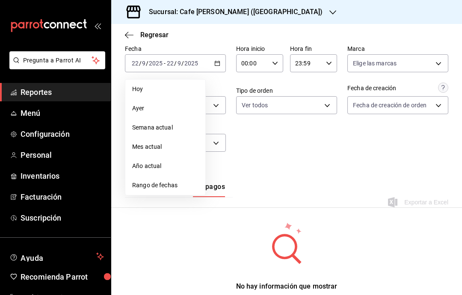 The width and height of the screenshot is (462, 295). What do you see at coordinates (57, 60) in the screenshot?
I see `button: Pregunta a Parrot AI` at bounding box center [57, 60].